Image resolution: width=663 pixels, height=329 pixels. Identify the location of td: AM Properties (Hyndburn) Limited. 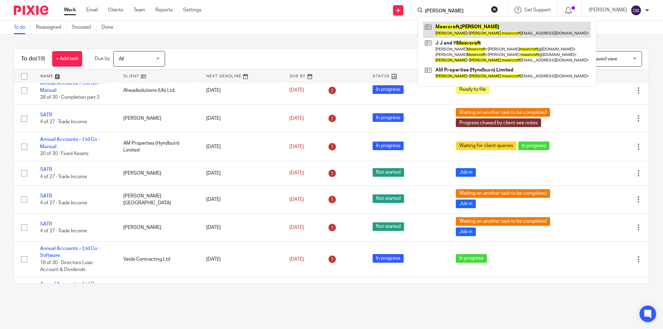
(158, 147).